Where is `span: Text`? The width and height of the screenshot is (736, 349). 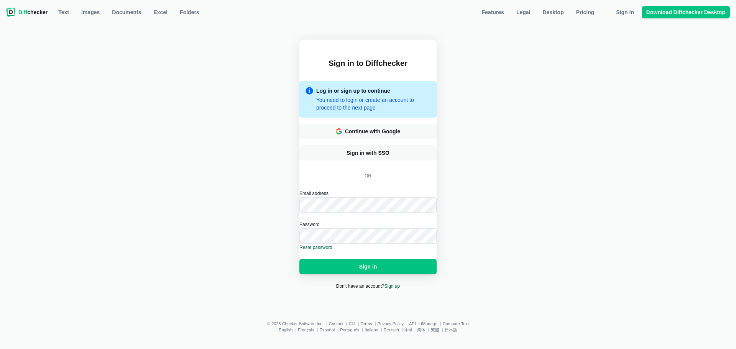
span: Text is located at coordinates (64, 12).